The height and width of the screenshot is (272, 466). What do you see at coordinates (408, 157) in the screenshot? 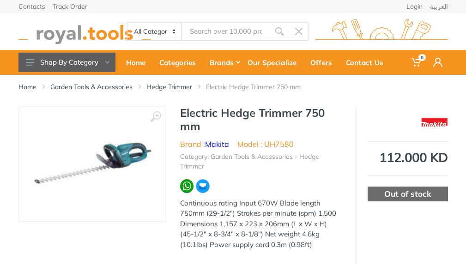
I see `div: 112.000 KD` at bounding box center [408, 157].